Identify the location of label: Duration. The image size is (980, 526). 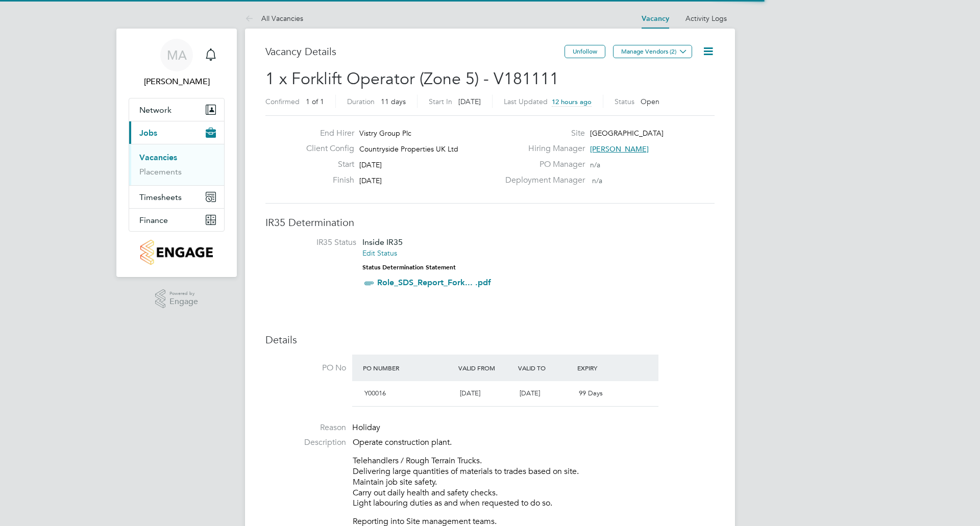
(361, 102).